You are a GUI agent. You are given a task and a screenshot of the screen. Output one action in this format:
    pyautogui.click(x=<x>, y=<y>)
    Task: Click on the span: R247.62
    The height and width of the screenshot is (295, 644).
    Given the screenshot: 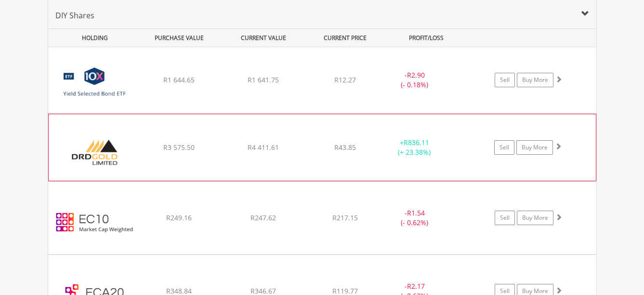 What is the action you would take?
    pyautogui.click(x=263, y=217)
    